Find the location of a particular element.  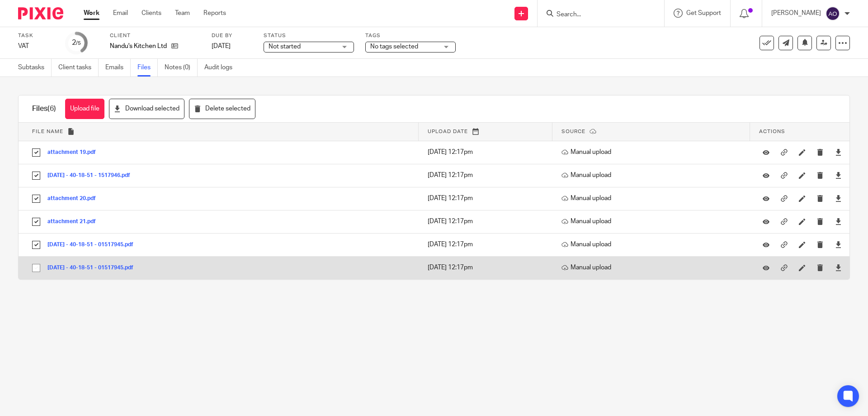

small: /5 is located at coordinates (78, 43).